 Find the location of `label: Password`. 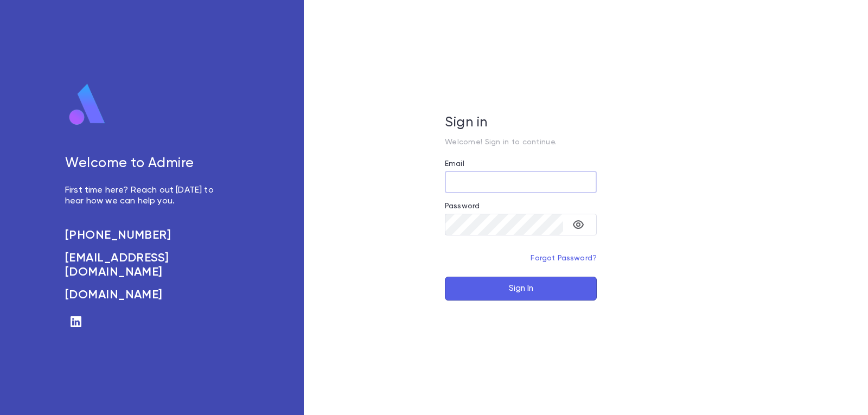

label: Password is located at coordinates (462, 206).